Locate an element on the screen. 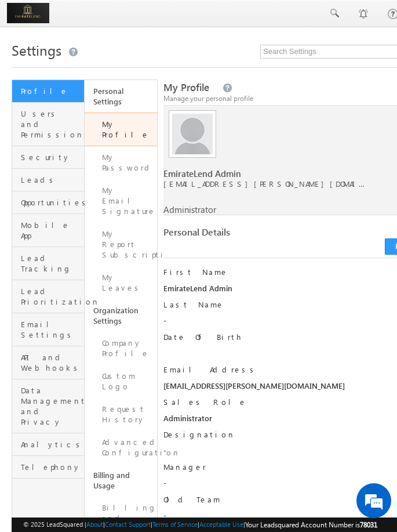 This screenshot has width=397, height=532. span: Telephony is located at coordinates (51, 467).